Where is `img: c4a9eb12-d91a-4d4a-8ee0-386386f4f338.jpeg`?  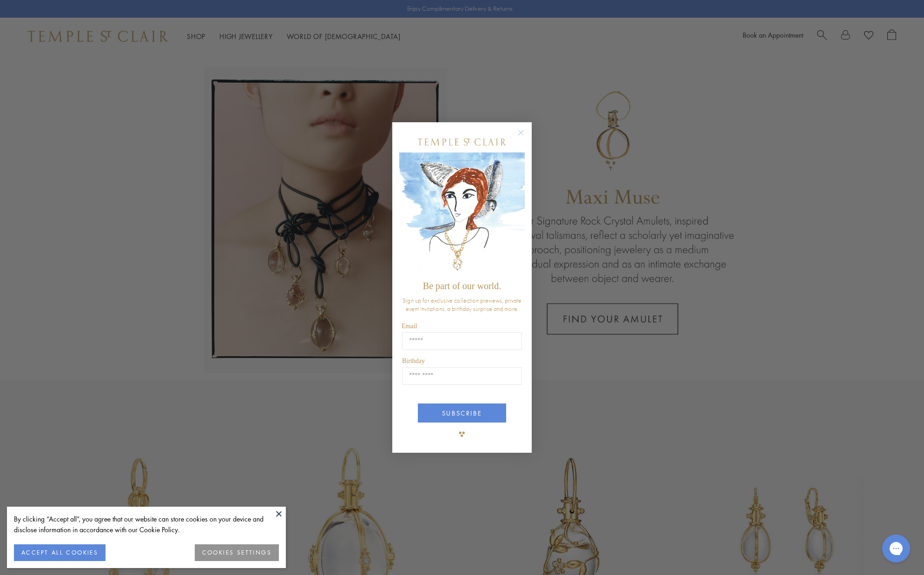
img: c4a9eb12-d91a-4d4a-8ee0-386386f4f338.jpeg is located at coordinates (462, 214).